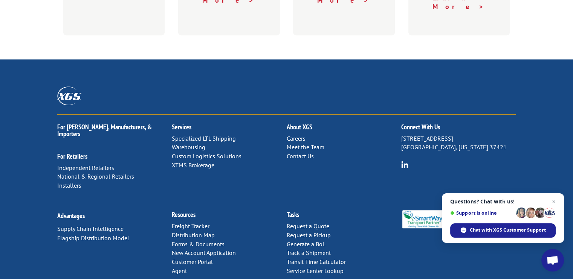  Describe the element at coordinates (191, 226) in the screenshot. I see `a: Freight Tracker` at that location.